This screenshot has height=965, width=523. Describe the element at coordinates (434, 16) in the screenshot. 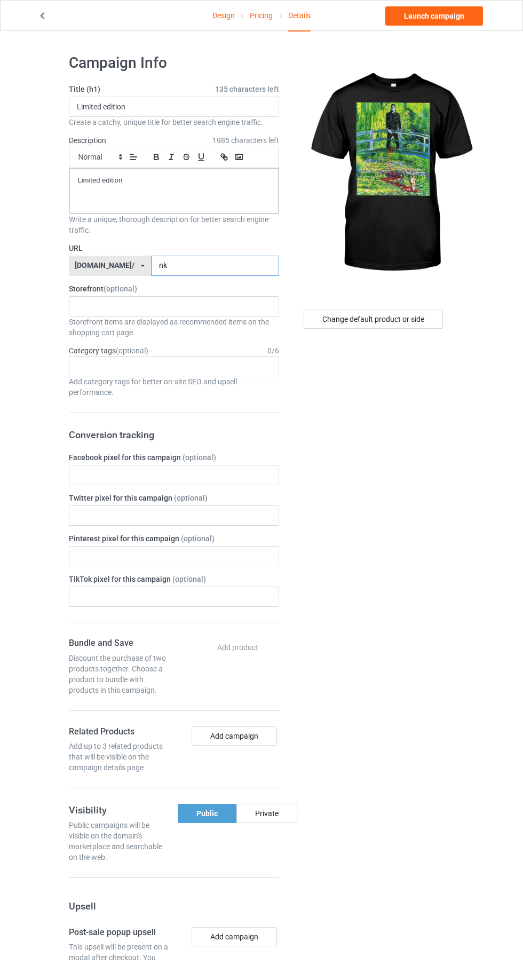

I see `a: Launch campaign` at that location.